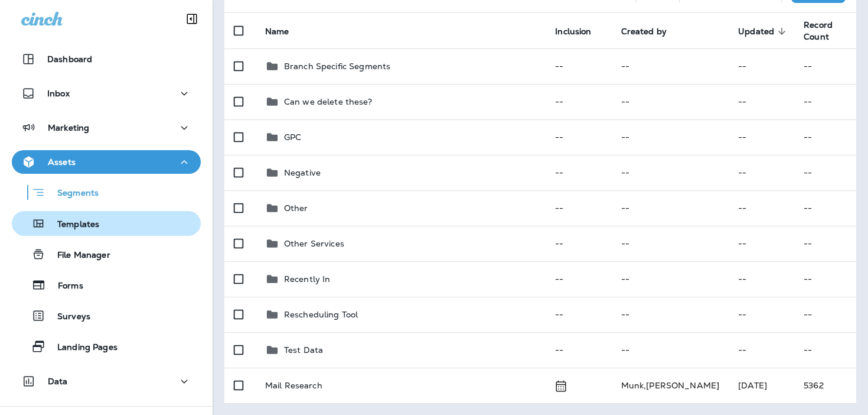 This screenshot has width=868, height=415. Describe the element at coordinates (307, 279) in the screenshot. I see `p: Recently In` at that location.